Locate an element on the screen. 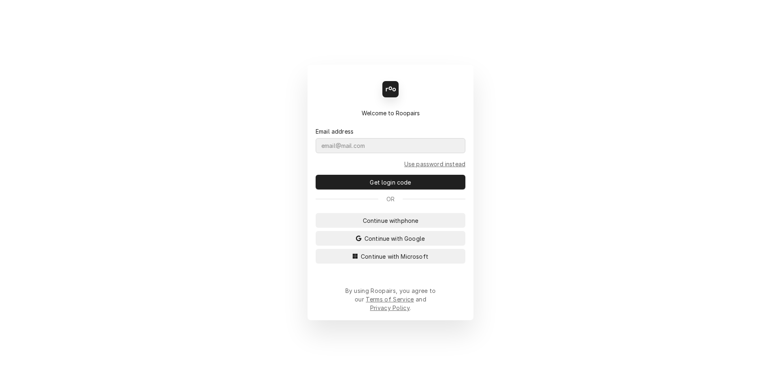 The width and height of the screenshot is (781, 385). a: Privacy Policy is located at coordinates (390, 307).